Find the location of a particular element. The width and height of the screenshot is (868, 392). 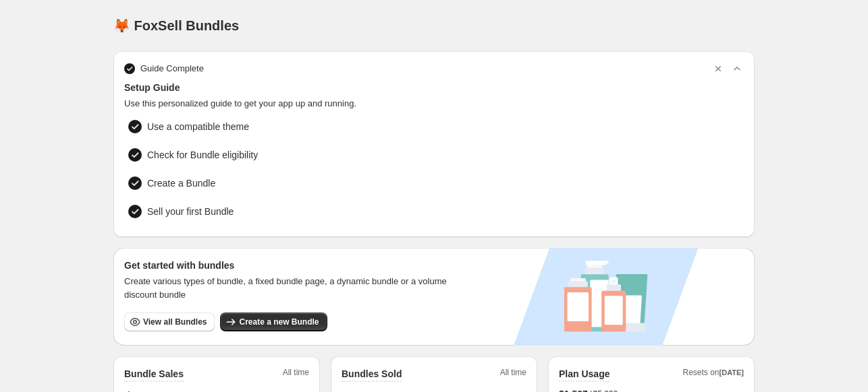

span: Create a Bundle is located at coordinates (181, 184).